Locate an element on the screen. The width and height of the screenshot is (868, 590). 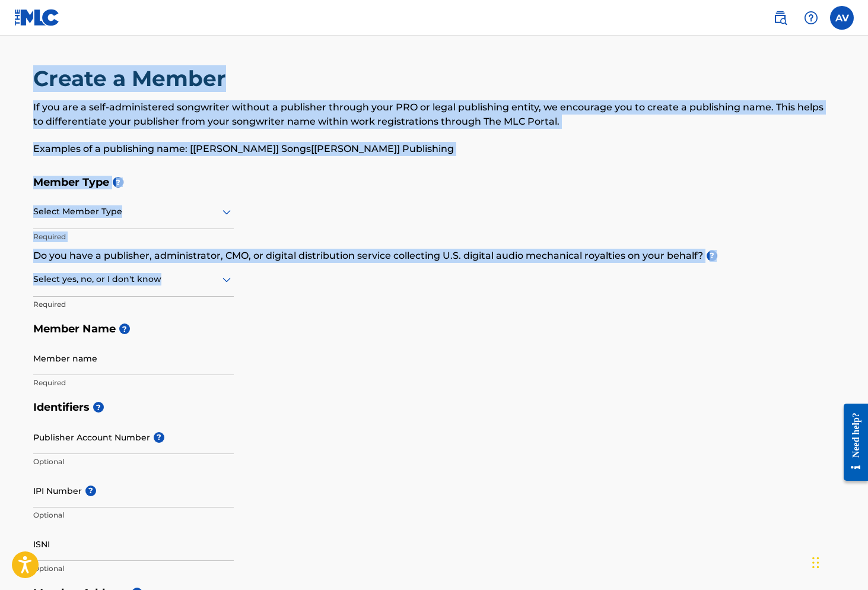
h5: Member Name is located at coordinates (434, 329).